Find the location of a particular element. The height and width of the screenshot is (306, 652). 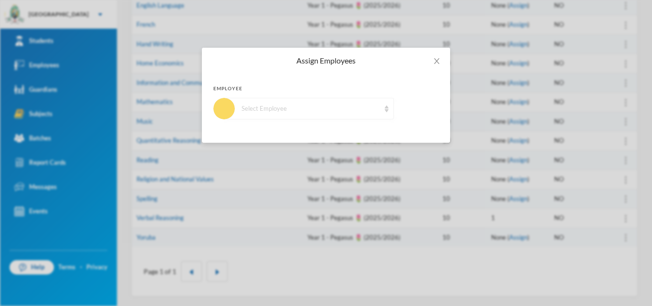

div: Select Employee is located at coordinates (311, 109).